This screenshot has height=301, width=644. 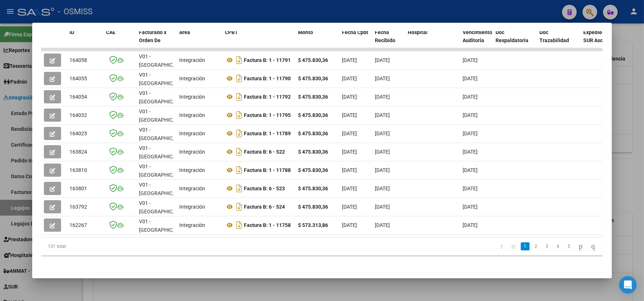 I want to click on span: 164055, so click(x=78, y=79).